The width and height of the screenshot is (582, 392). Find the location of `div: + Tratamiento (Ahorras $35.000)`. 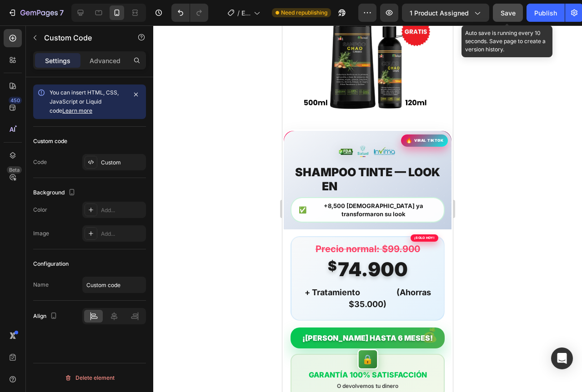

div: + Tratamiento (Ahorras $35.000) is located at coordinates (85, 272).